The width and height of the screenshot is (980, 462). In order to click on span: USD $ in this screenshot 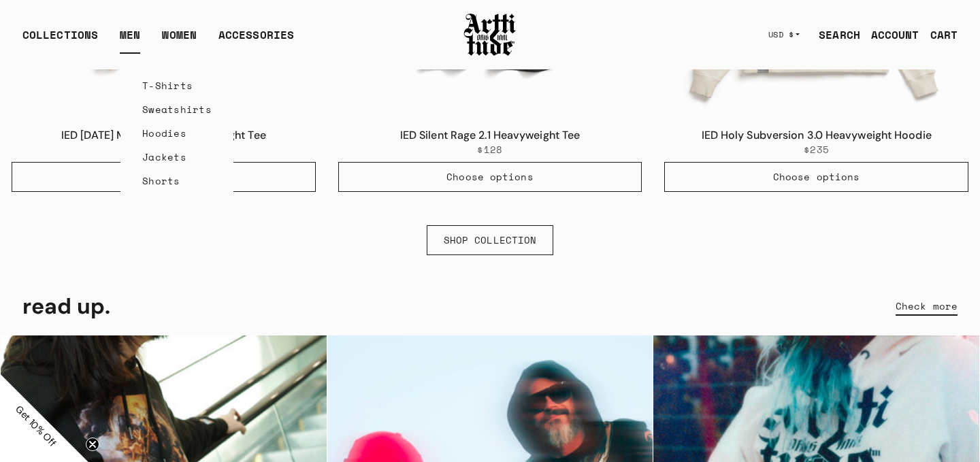, I will do `click(781, 35)`.